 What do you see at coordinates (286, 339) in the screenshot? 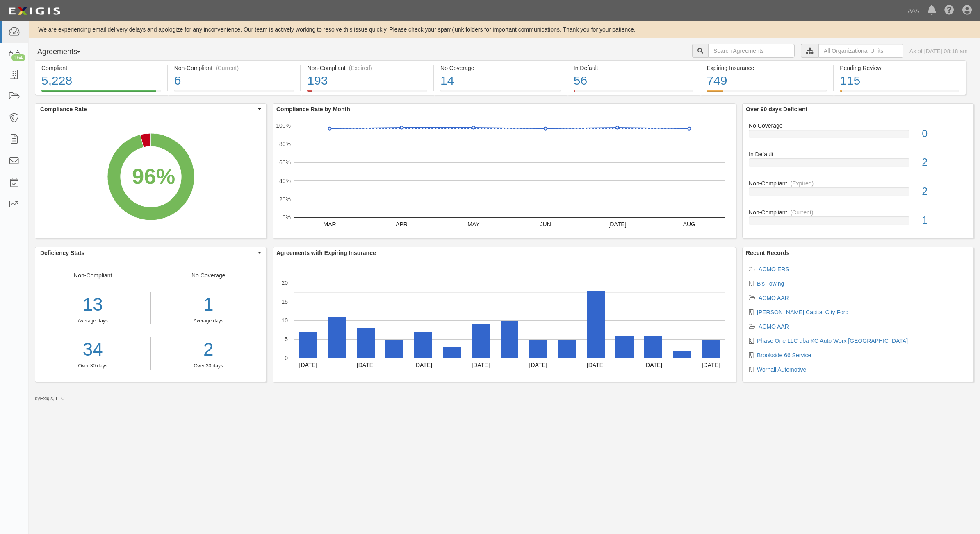
I see `text: 5` at bounding box center [286, 339].